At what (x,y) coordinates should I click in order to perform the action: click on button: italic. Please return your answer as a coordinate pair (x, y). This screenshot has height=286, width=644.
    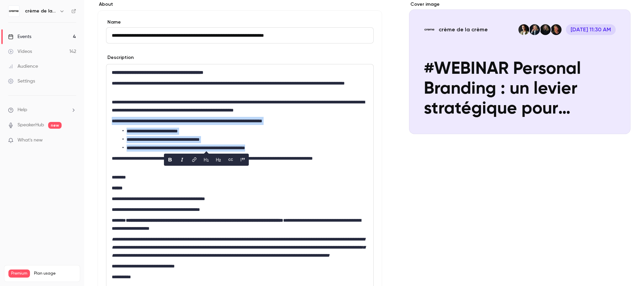
    Looking at the image, I should click on (182, 159).